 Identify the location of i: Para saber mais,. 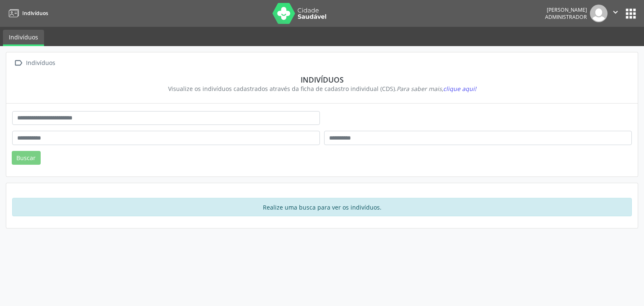
(436, 88).